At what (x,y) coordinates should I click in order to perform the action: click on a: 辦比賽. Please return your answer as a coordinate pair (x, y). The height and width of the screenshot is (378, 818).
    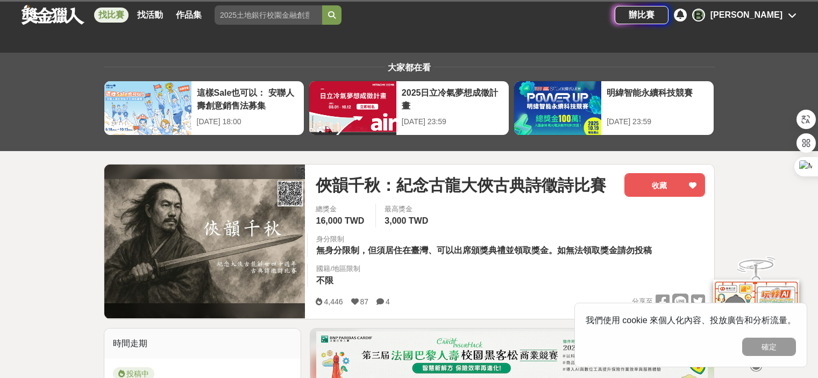
    Looking at the image, I should click on (642, 15).